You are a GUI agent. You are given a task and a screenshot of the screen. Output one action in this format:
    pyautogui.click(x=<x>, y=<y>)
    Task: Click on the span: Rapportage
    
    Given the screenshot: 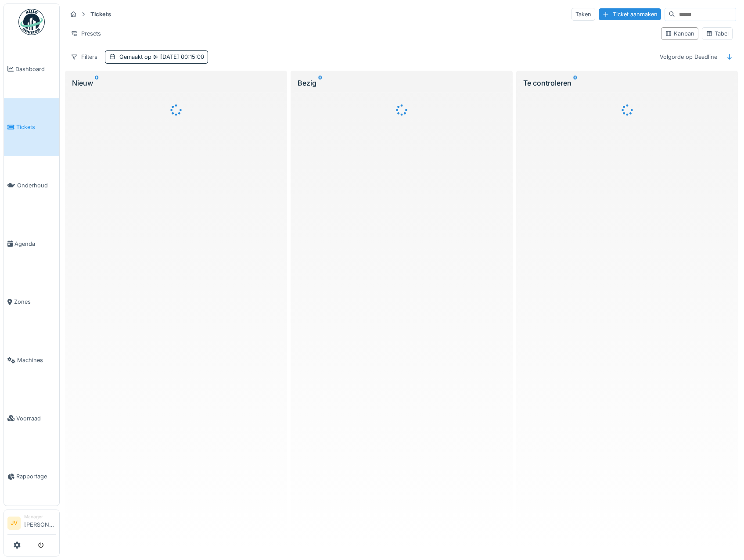 What is the action you would take?
    pyautogui.click(x=36, y=476)
    